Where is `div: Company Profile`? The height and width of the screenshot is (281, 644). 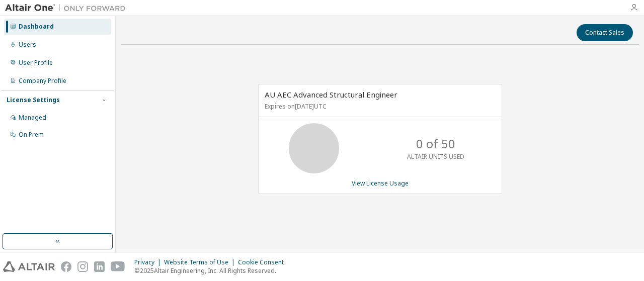 div: Company Profile is located at coordinates (42, 81).